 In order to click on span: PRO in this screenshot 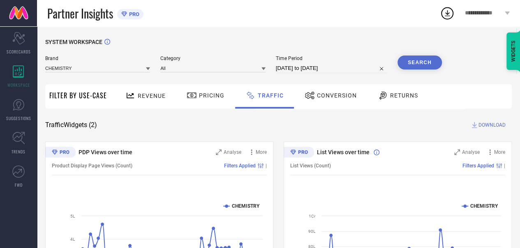, I will do `click(133, 14)`.